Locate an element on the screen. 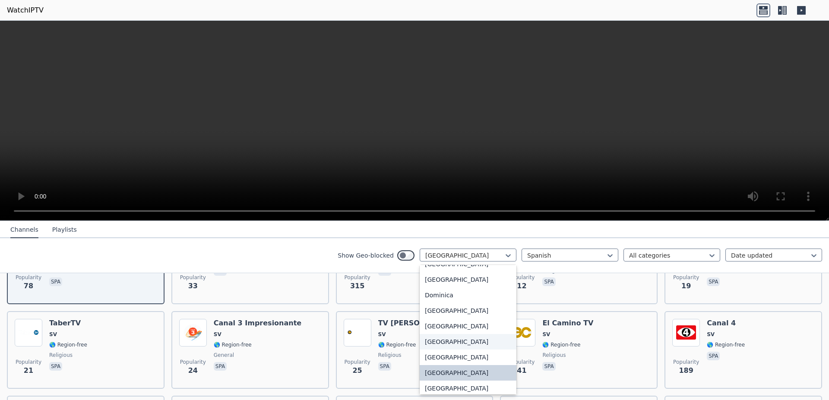 The image size is (829, 400). img: Canal 3 Impresionante is located at coordinates (193, 333).